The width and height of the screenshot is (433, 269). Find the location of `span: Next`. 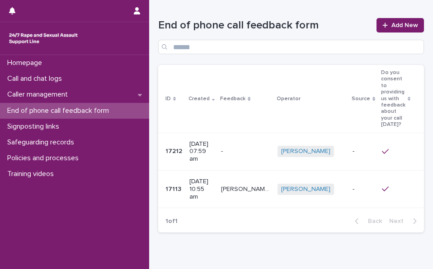

span: Next is located at coordinates (399, 221).